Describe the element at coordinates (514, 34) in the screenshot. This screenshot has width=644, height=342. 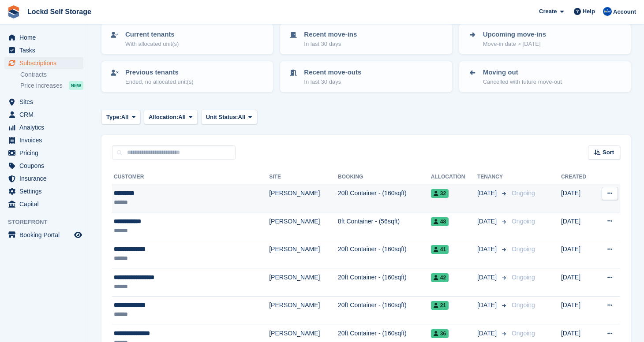
I see `p: Upcoming move-ins` at that location.